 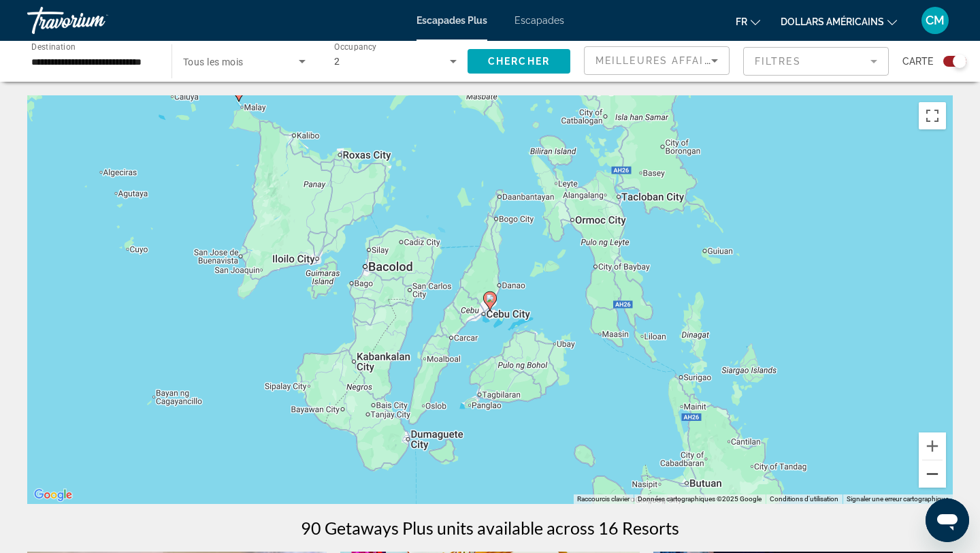 What do you see at coordinates (539, 21) in the screenshot?
I see `a: Escapades` at bounding box center [539, 21].